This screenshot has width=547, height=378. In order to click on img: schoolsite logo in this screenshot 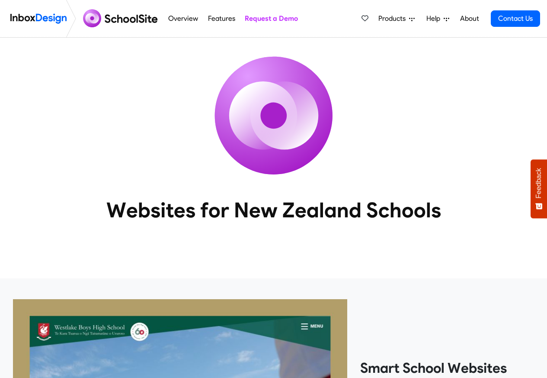, I will do `click(122, 19)`.